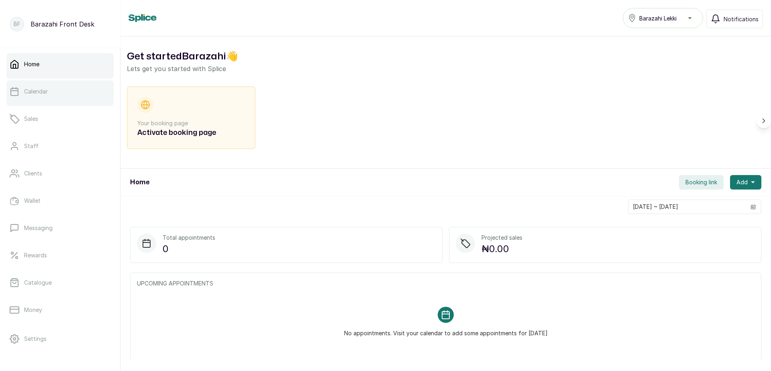 This screenshot has height=371, width=771. What do you see at coordinates (734, 19) in the screenshot?
I see `button: Notifications` at bounding box center [734, 19].